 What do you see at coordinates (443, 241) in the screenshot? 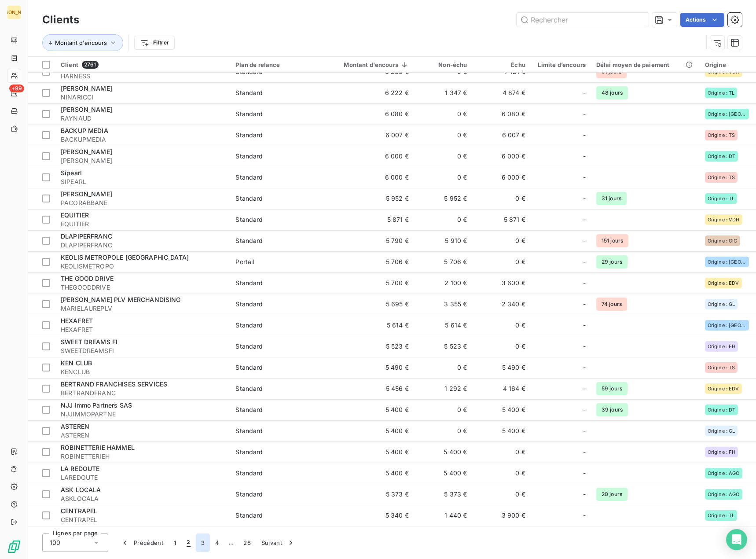
I see `td: 5 910 €` at bounding box center [443, 241].